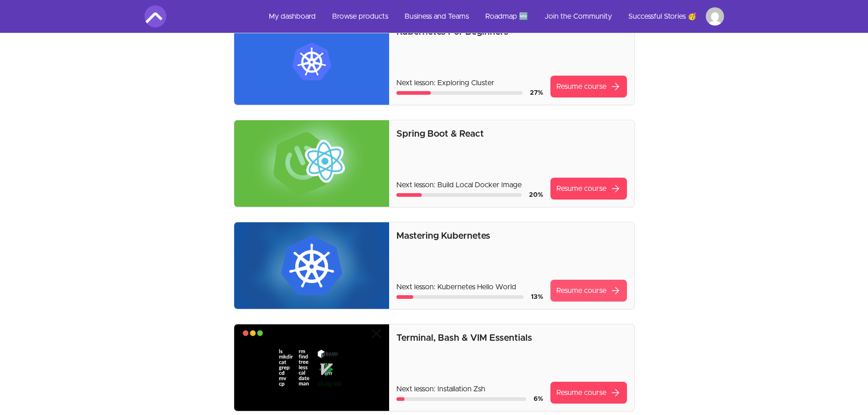 This screenshot has width=868, height=415. What do you see at coordinates (469, 185) in the screenshot?
I see `p: Next lesson: Build Local Docker Image` at bounding box center [469, 185].